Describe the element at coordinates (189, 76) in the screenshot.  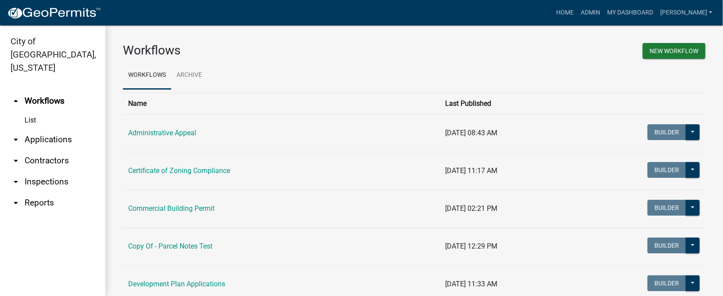
I see `a: Archive` at that location.